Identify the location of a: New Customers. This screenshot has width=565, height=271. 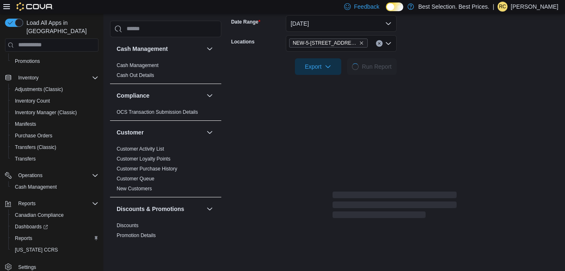
(134, 189).